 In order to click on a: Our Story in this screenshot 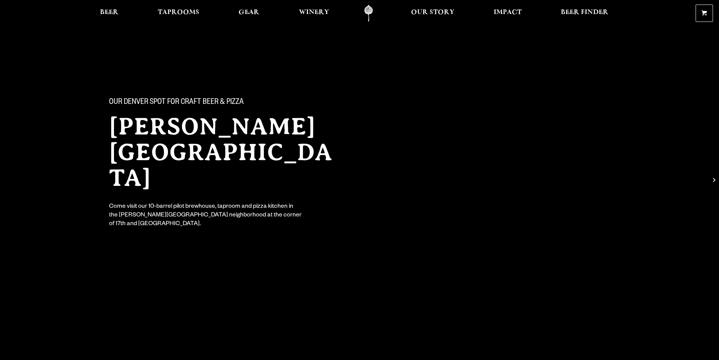, I will do `click(433, 13)`.